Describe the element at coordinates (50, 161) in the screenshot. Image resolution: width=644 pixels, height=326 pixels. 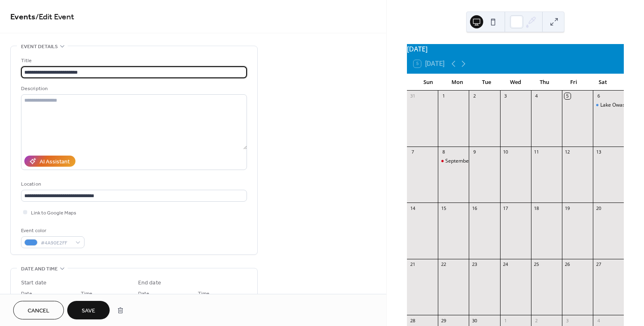
I see `button: AI Assistant` at that location.